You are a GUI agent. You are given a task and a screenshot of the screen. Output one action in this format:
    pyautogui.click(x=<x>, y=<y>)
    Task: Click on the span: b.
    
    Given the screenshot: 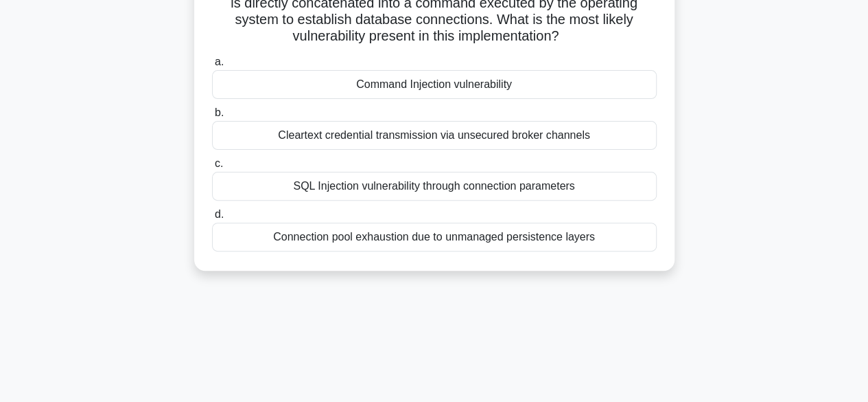 What is the action you would take?
    pyautogui.click(x=219, y=112)
    